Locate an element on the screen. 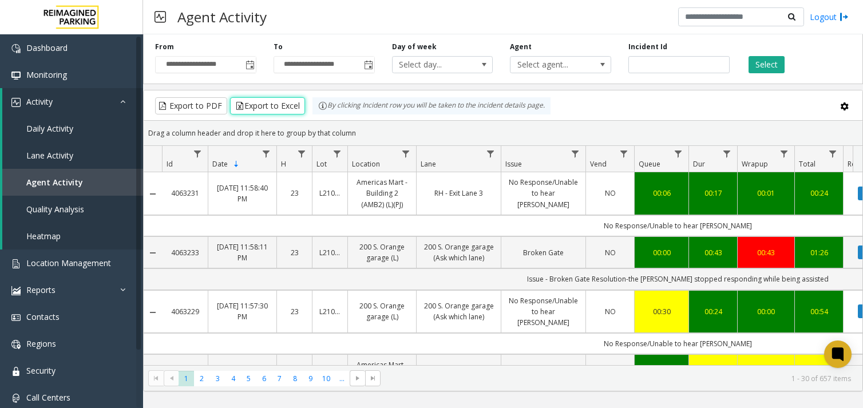 The image size is (863, 408). label: Incident Id is located at coordinates (648, 47).